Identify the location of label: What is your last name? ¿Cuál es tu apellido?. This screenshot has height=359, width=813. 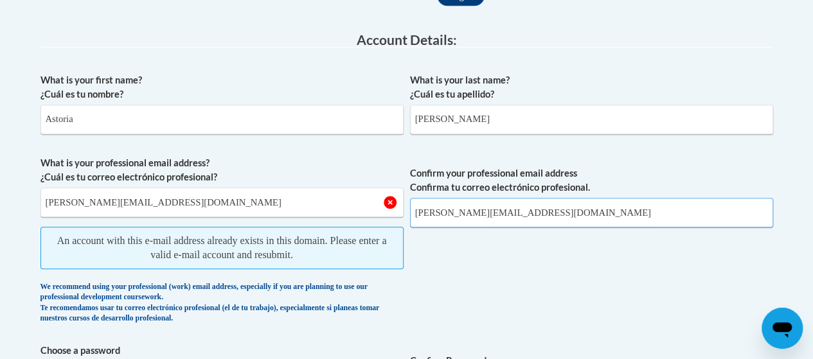
(591, 87).